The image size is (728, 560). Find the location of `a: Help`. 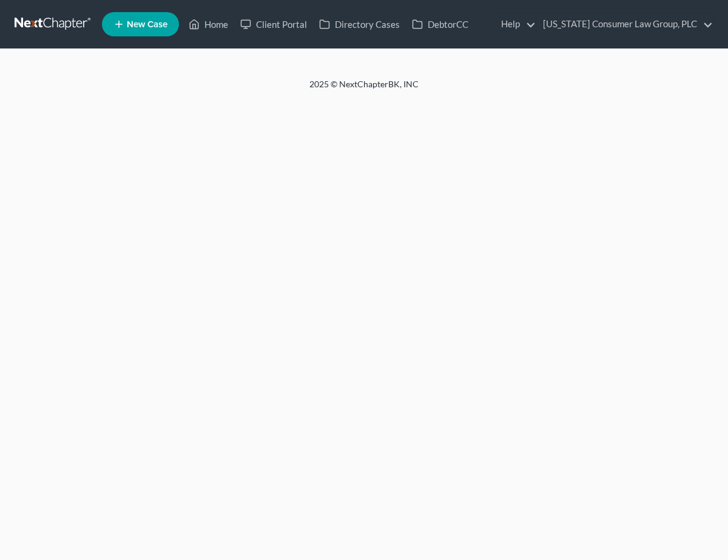

a: Help is located at coordinates (515, 24).